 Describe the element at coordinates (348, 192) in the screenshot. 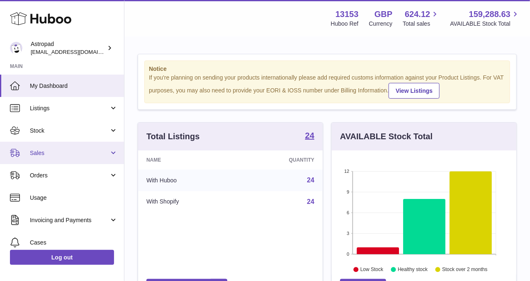

I see `text: 9` at that location.